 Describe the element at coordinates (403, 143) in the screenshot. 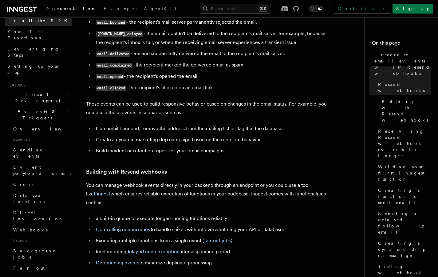

I see `a: Receiving Resend webhook events in Inngest` at that location.